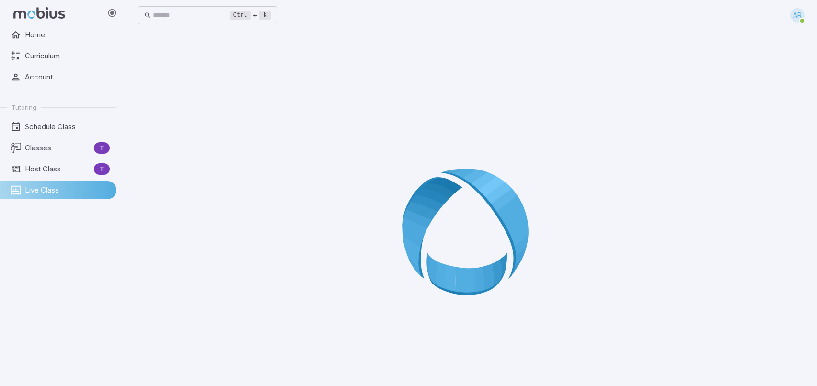  What do you see at coordinates (240, 15) in the screenshot?
I see `kbd: Ctrl` at bounding box center [240, 15].